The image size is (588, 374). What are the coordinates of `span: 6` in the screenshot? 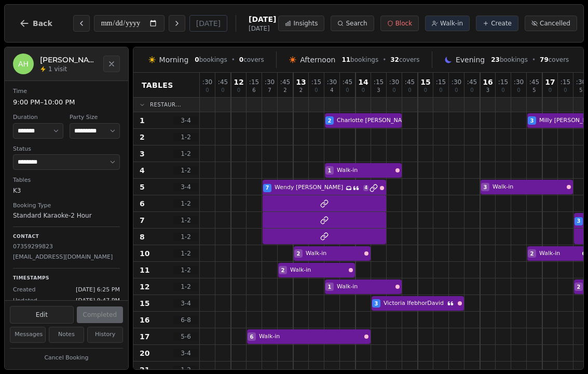 It's located at (142, 203).